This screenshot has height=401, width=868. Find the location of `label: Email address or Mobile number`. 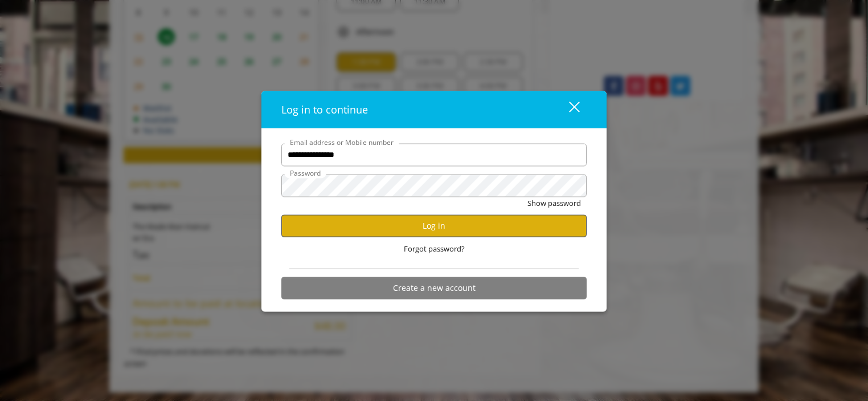

label: Email address or Mobile number is located at coordinates (342, 141).